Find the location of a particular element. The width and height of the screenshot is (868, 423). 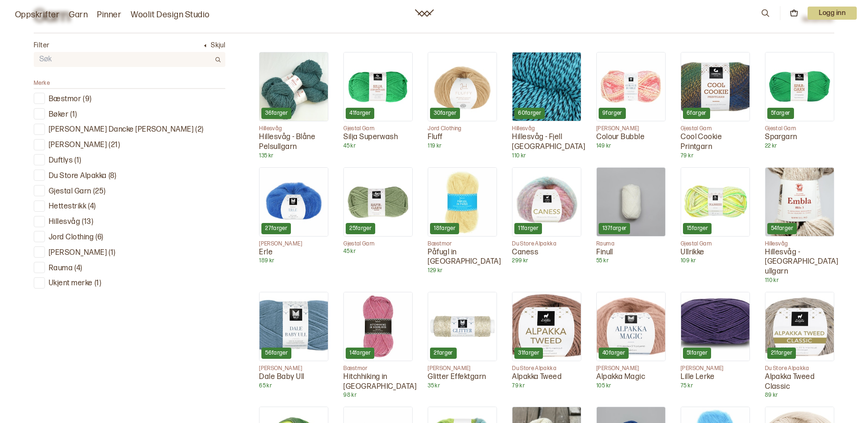

p: ( 6 ) is located at coordinates (99, 237).